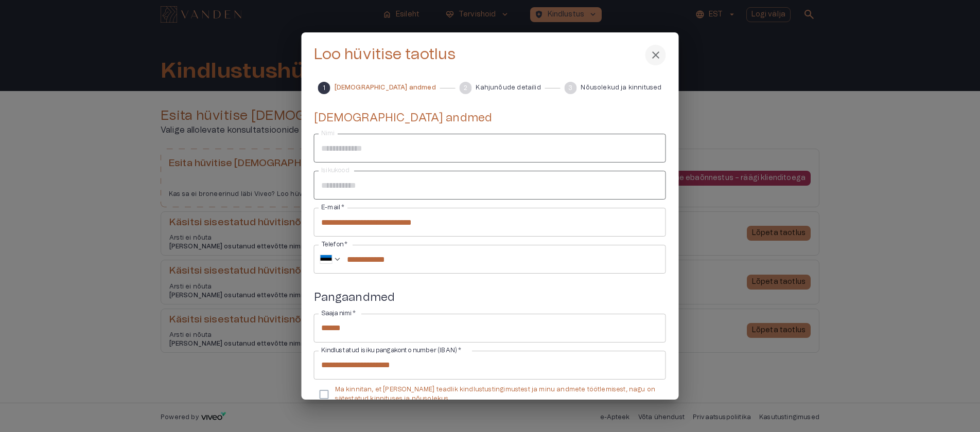  I want to click on text: 3, so click(570, 88).